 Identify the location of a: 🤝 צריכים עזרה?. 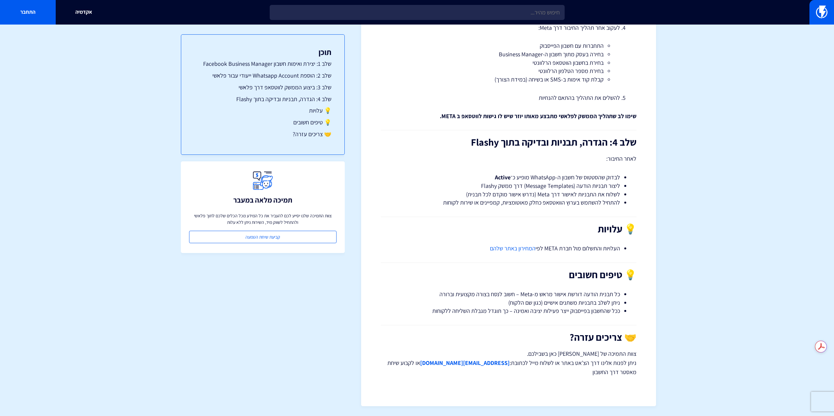
(263, 134).